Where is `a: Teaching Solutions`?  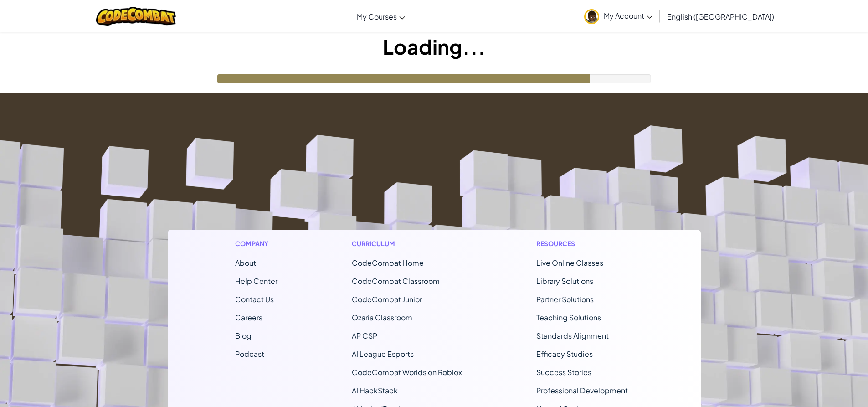 a: Teaching Solutions is located at coordinates (568, 317).